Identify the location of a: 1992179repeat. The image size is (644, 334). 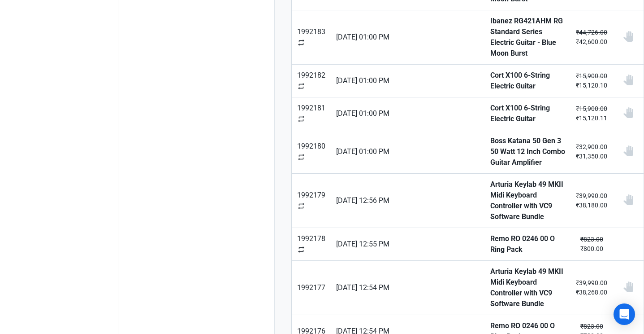
(311, 201).